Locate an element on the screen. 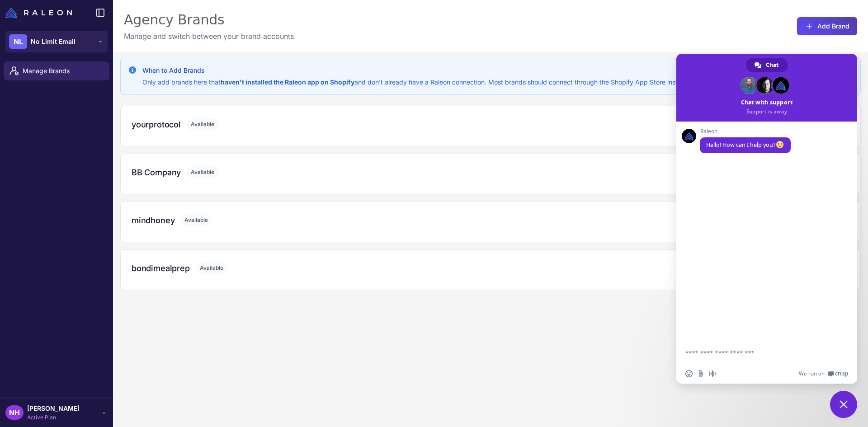 The width and height of the screenshot is (868, 427). span: Raleon is located at coordinates (745, 131).